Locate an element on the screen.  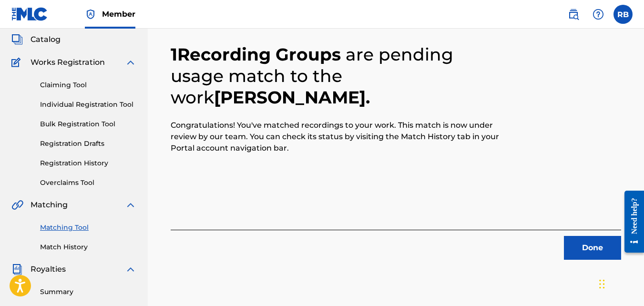
div: Help is located at coordinates (598, 15).